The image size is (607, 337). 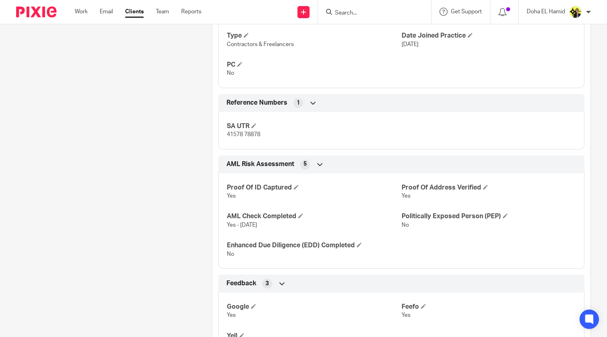 What do you see at coordinates (314, 126) in the screenshot?
I see `h4: SA UTR` at bounding box center [314, 126].